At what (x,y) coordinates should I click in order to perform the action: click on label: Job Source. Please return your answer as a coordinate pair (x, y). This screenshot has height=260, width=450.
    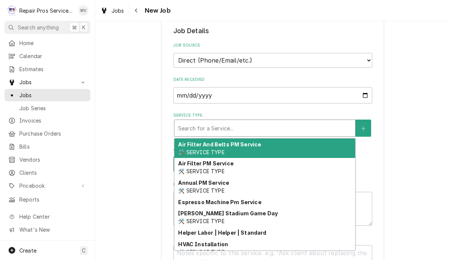
    Looking at the image, I should click on (273, 45).